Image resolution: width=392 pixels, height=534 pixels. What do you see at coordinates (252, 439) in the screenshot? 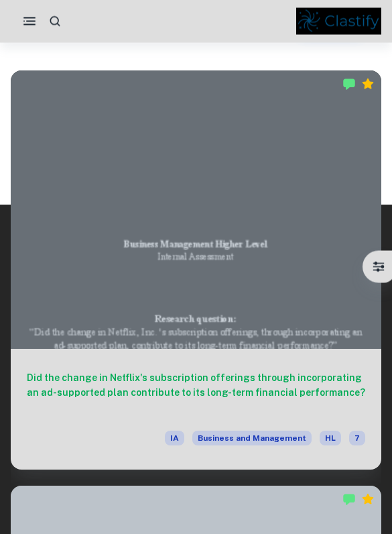
I see `span: Business and Management` at bounding box center [252, 439].